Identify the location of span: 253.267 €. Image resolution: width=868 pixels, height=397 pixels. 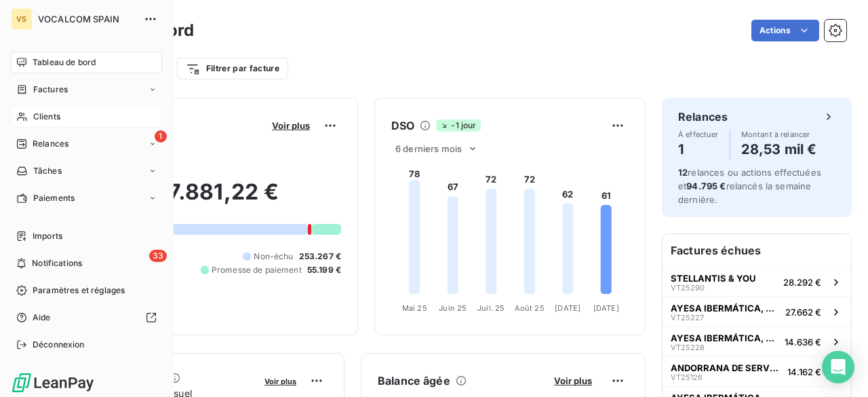
(320, 257).